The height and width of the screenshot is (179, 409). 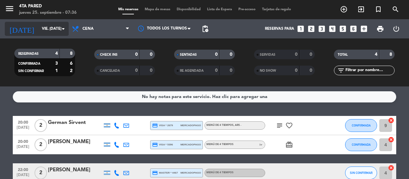 I want to click on span: SENTADAS, so click(x=188, y=55).